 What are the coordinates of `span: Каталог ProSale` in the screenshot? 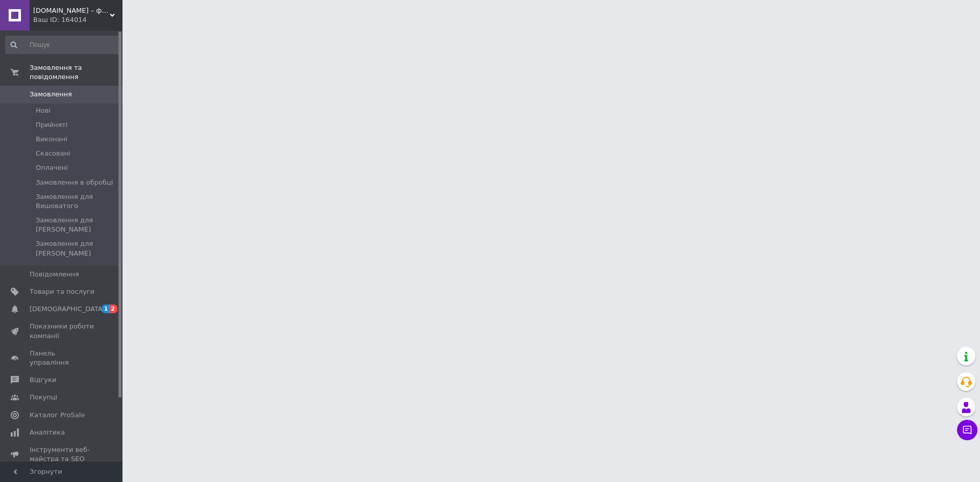 It's located at (57, 415).